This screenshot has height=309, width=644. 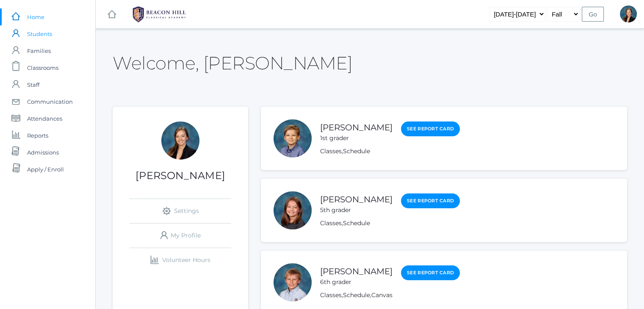 What do you see at coordinates (38, 136) in the screenshot?
I see `span: Reports` at bounding box center [38, 136].